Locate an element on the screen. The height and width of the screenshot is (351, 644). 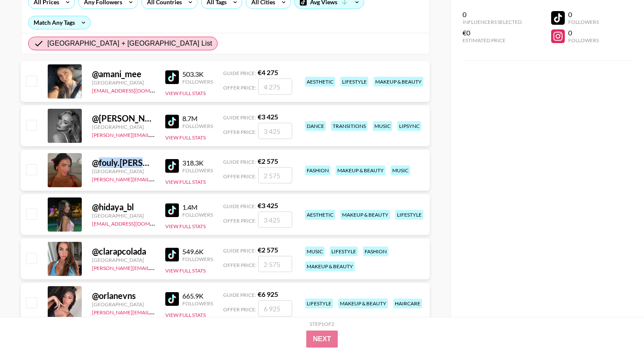
div: €0 is located at coordinates (492, 33).